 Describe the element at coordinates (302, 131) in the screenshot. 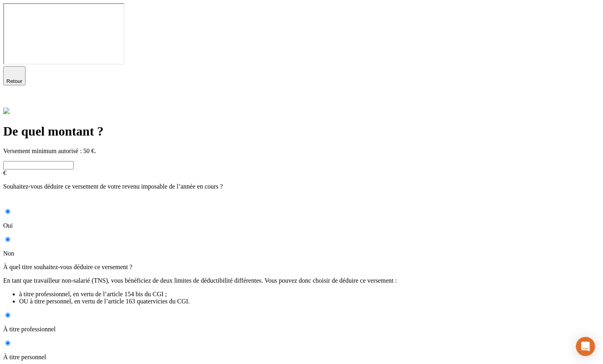

I see `h1: De quel montant ?` at that location.